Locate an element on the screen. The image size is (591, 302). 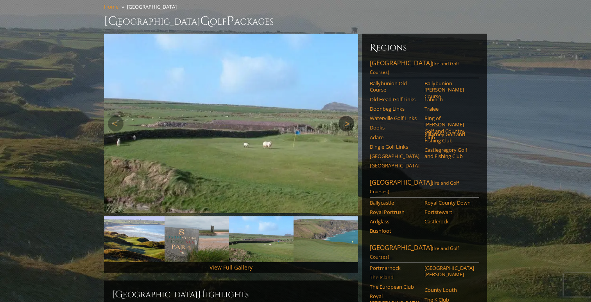
a: County Louth is located at coordinates (449, 290).